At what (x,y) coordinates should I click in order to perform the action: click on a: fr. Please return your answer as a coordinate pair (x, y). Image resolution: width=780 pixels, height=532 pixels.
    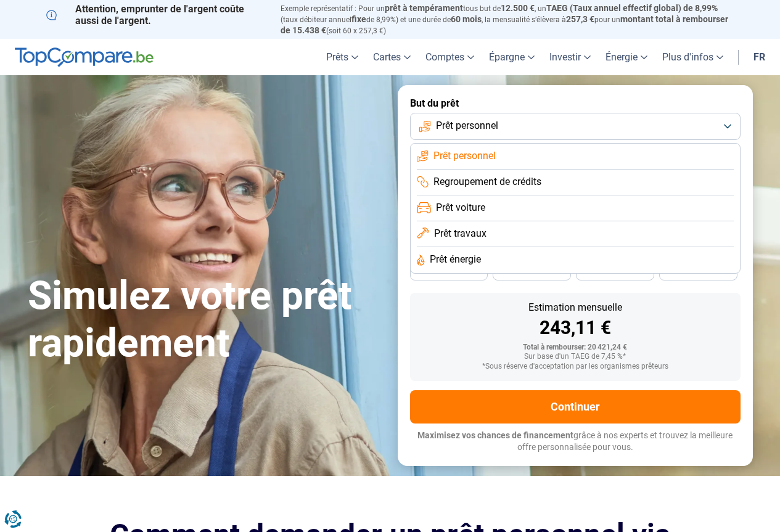
    Looking at the image, I should click on (759, 56).